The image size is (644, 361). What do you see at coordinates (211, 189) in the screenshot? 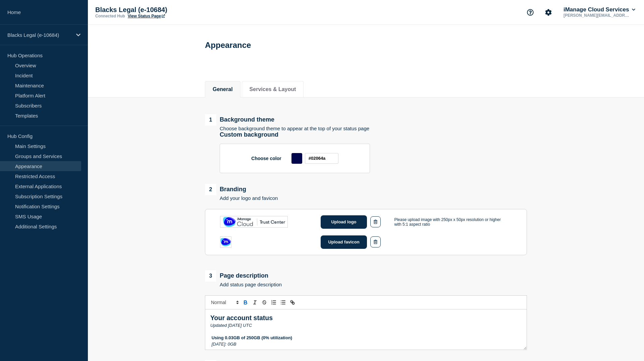
I see `span: 2` at bounding box center [211, 189].